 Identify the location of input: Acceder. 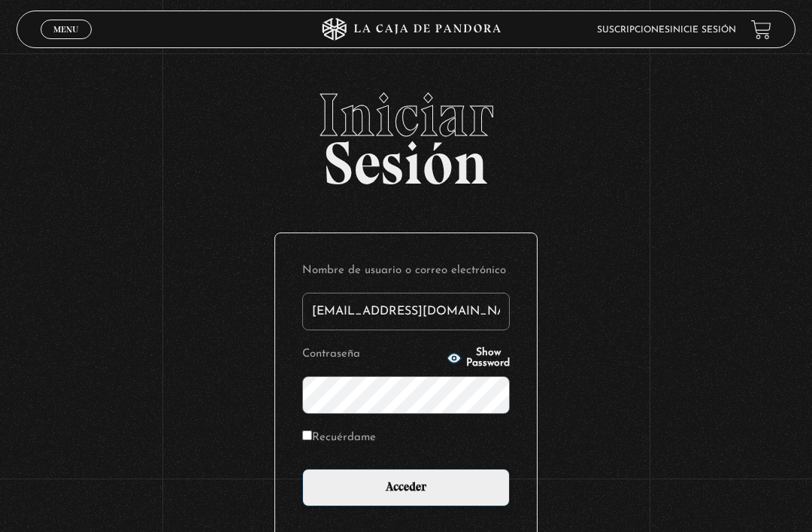
(406, 487).